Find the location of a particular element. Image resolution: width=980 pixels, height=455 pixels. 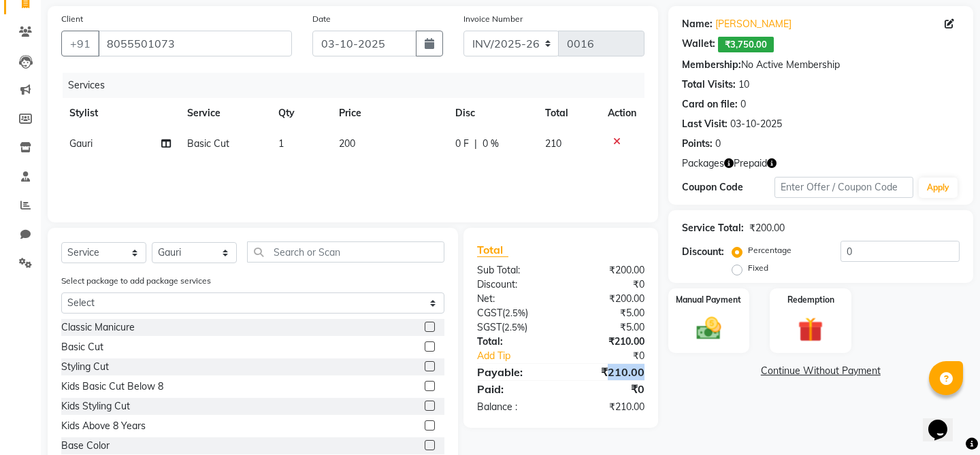

input: Search by Name/Mobile/Email/Code is located at coordinates (194, 44).